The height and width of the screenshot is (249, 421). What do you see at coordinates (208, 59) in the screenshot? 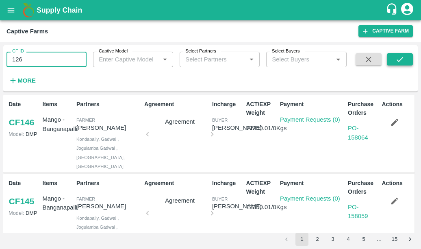
I see `input: Select Partners` at bounding box center [208, 59].